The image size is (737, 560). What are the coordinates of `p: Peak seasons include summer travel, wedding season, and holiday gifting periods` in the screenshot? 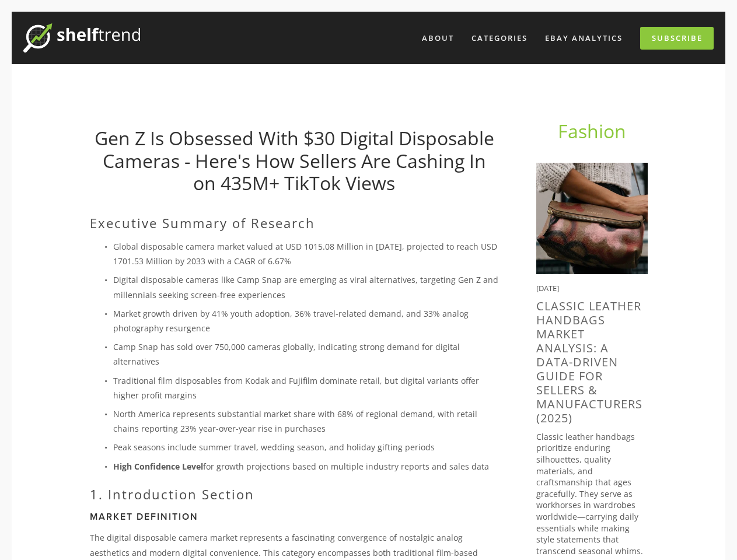 It's located at (305, 446).